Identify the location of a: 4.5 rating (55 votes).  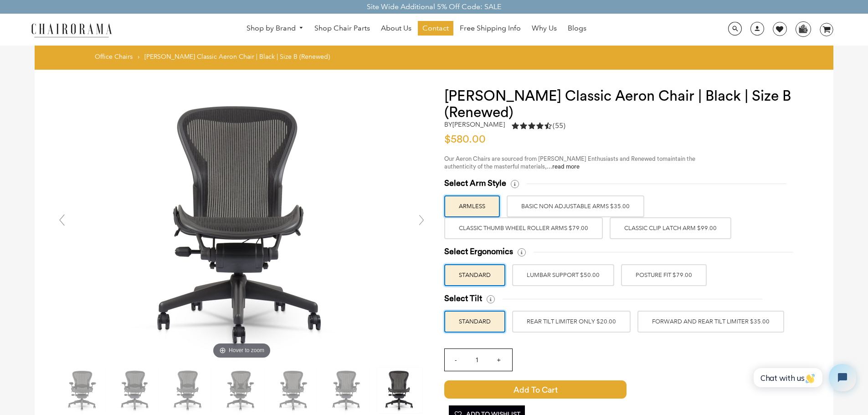
(539, 127).